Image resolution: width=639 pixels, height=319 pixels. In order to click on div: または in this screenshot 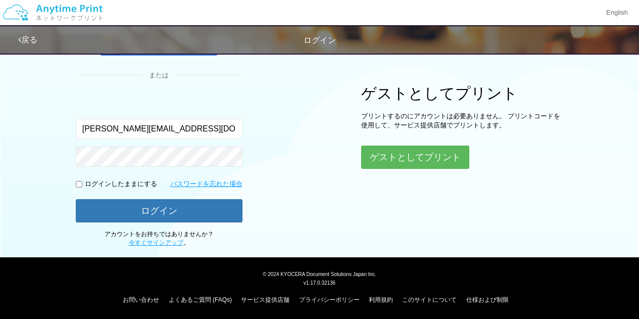, I will do `click(159, 75)`.